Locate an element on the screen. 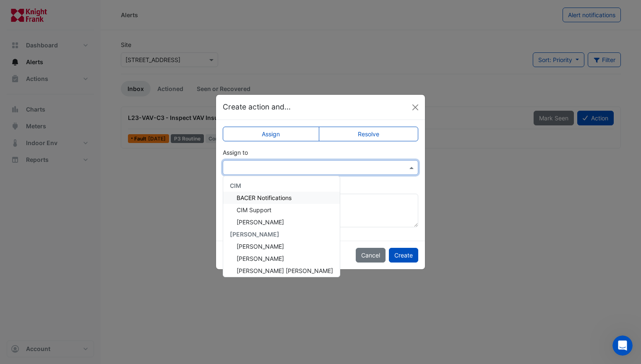  span: CIM is located at coordinates (235, 185).